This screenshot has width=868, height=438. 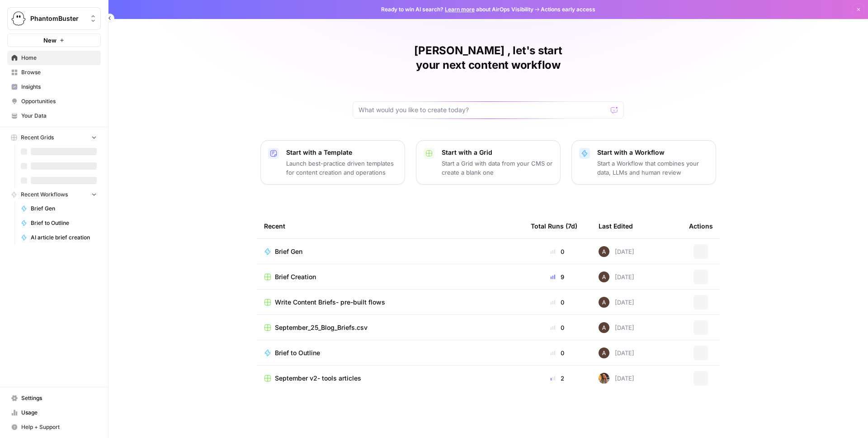 What do you see at coordinates (37, 138) in the screenshot?
I see `span: Recent Grids` at bounding box center [37, 138].